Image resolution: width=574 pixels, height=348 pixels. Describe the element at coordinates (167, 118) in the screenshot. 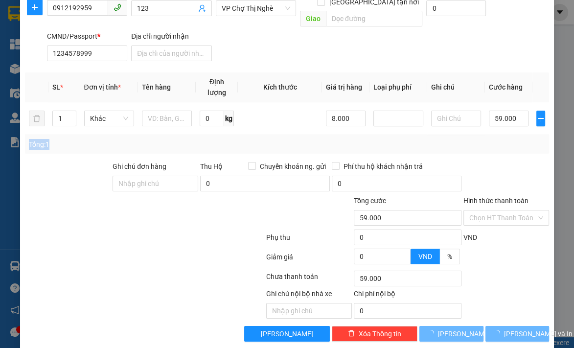

I see `input: VD: Bàn, Ghế` at that location.